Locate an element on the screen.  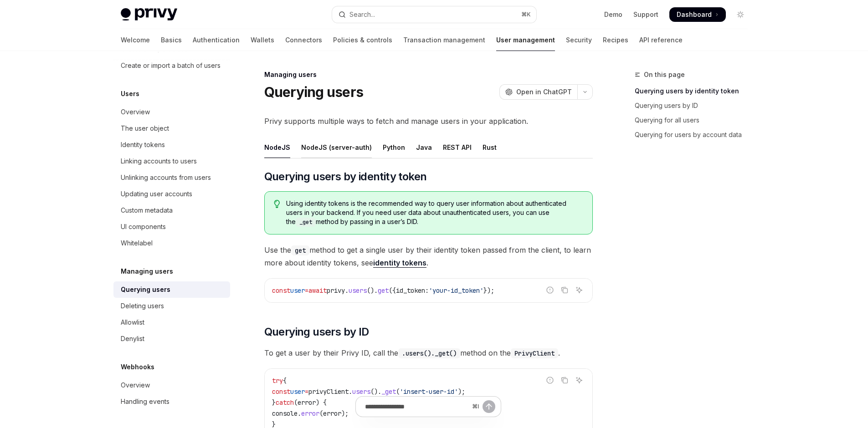
h5: Users is located at coordinates (130, 94).